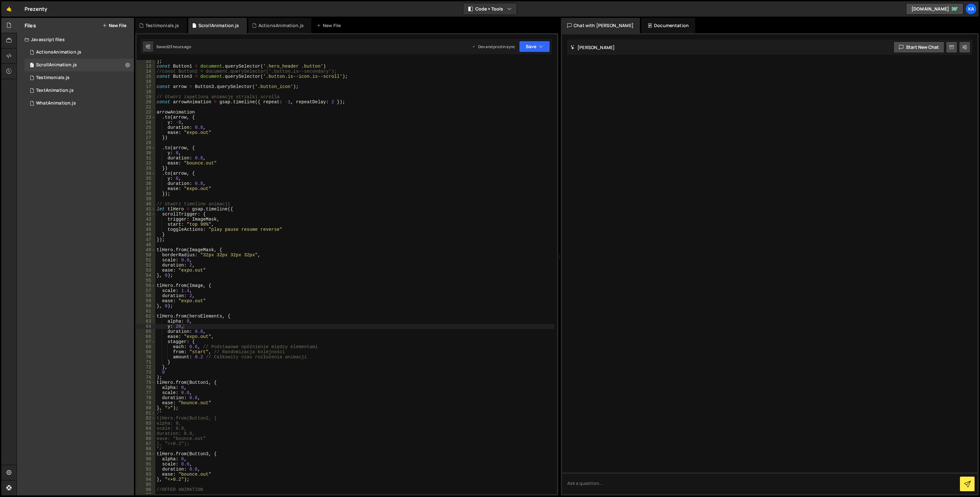 The image size is (980, 497). I want to click on div: 60, so click(146, 306).